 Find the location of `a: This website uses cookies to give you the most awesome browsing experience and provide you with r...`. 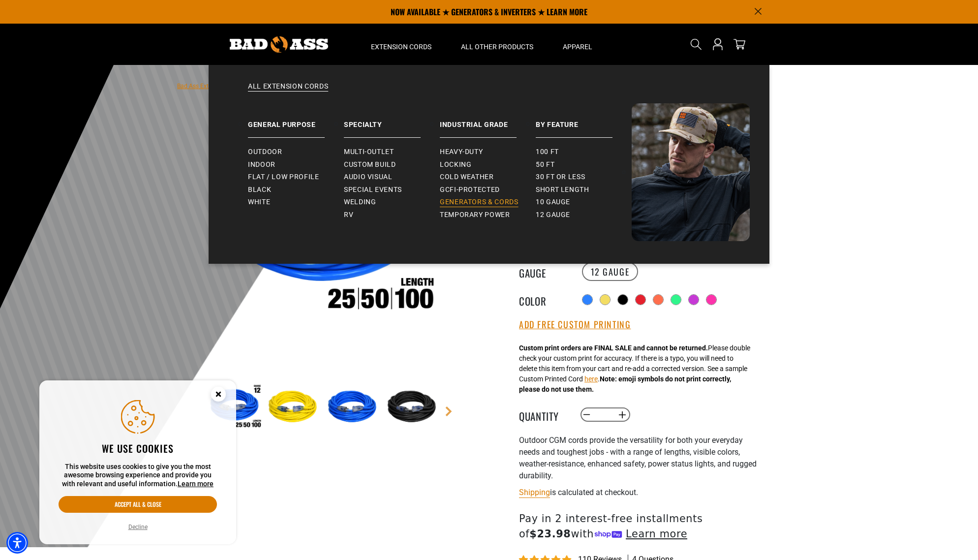

a: This website uses cookies to give you the most awesome browsing experience and provide you with r... is located at coordinates (195, 483).